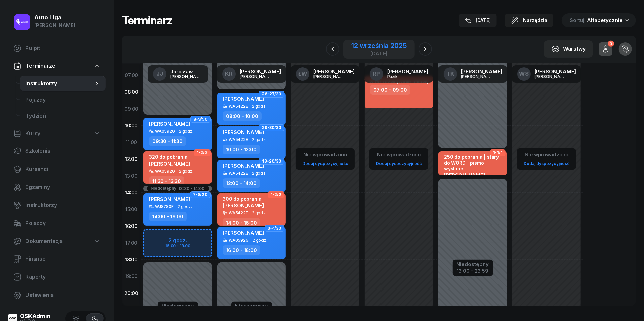 This screenshot has width=644, height=321. Describe the element at coordinates (272, 94) in the screenshot. I see `span: 26-27/30` at that location.